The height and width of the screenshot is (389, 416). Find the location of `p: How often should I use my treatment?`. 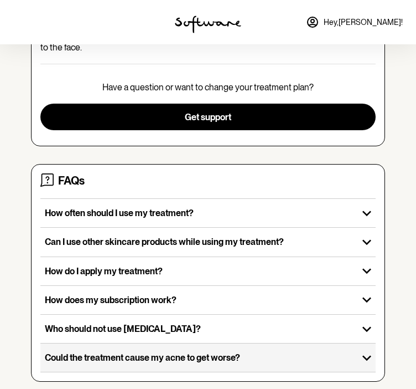

p: How often should I use my treatment? is located at coordinates (199, 213).